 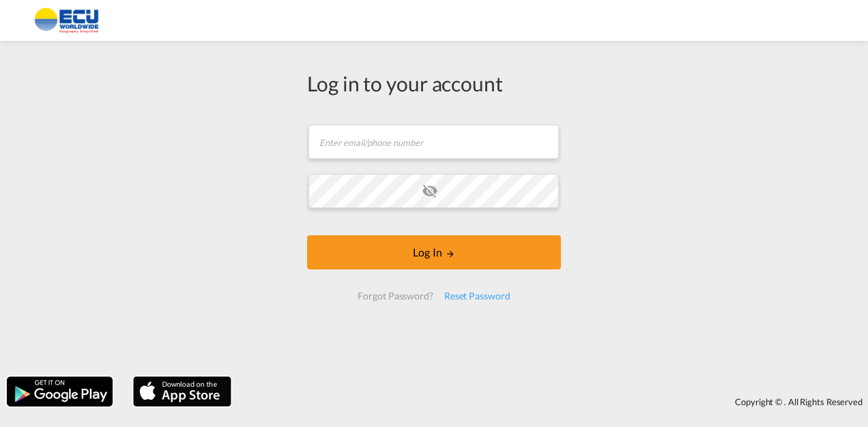 I want to click on input: Enter email/phone number, so click(x=434, y=142).